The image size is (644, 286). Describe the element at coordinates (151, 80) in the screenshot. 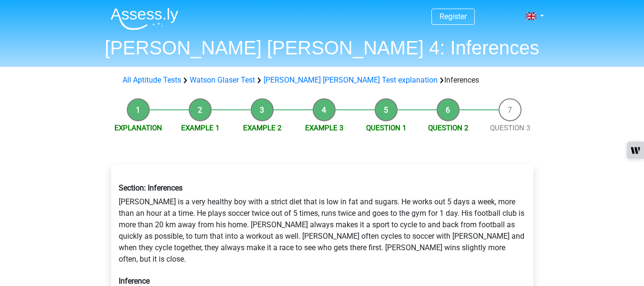

I see `a: All Aptitude Tests` at that location.